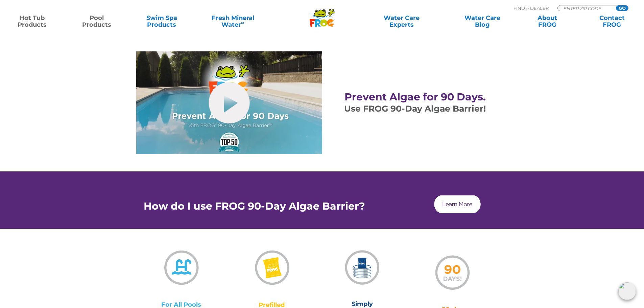 The image size is (644, 308). Describe the element at coordinates (547, 21) in the screenshot. I see `a: AboutFROG` at that location.